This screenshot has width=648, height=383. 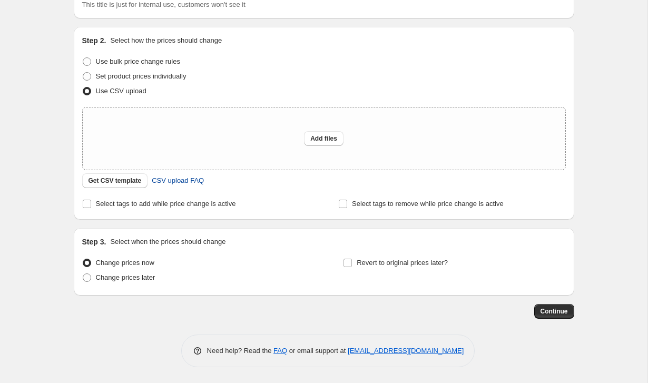 I want to click on span: Change prices later, so click(x=125, y=277).